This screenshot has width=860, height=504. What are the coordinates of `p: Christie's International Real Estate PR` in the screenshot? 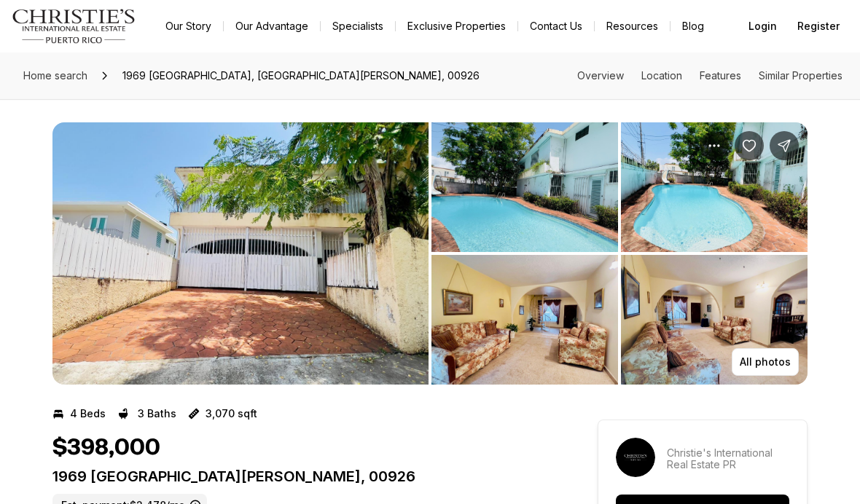 It's located at (728, 459).